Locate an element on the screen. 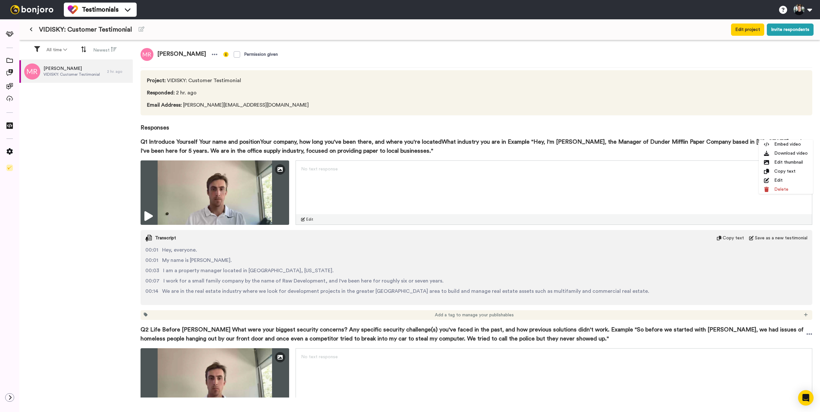 The width and height of the screenshot is (820, 412). span: 00:14 is located at coordinates (152, 291).